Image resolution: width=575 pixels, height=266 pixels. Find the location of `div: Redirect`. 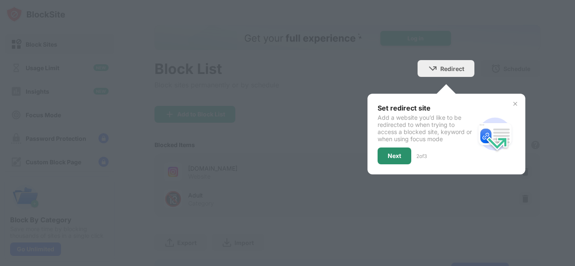

div: Redirect is located at coordinates (452, 69).